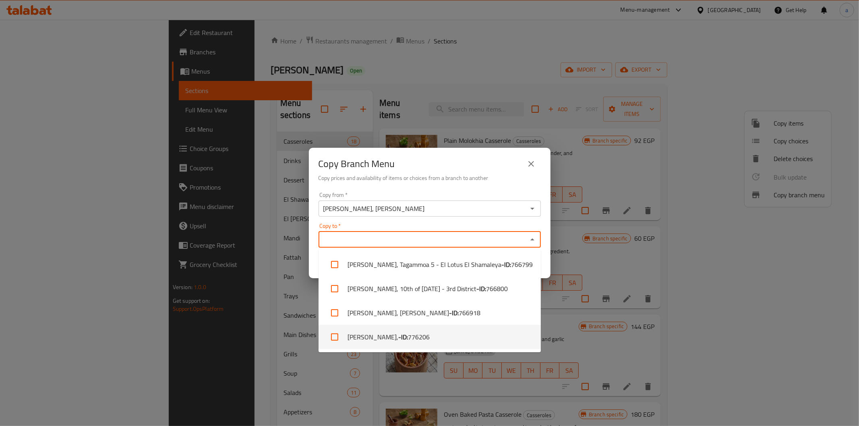 The height and width of the screenshot is (426, 859). What do you see at coordinates (430, 178) in the screenshot?
I see `h6: Copy prices and availability of items or choices from a branch to another` at bounding box center [430, 178].